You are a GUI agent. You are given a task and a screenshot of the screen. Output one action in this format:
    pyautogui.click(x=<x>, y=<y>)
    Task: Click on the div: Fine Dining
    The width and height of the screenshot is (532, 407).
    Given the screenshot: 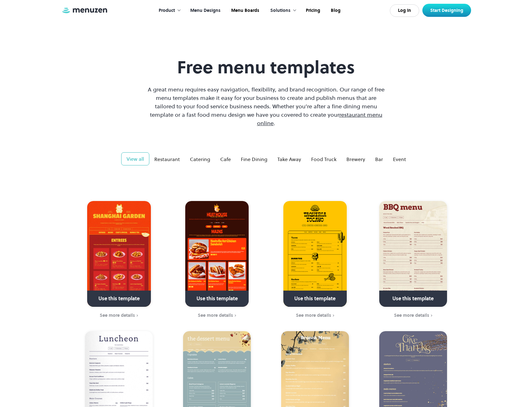 What is the action you would take?
    pyautogui.click(x=254, y=159)
    